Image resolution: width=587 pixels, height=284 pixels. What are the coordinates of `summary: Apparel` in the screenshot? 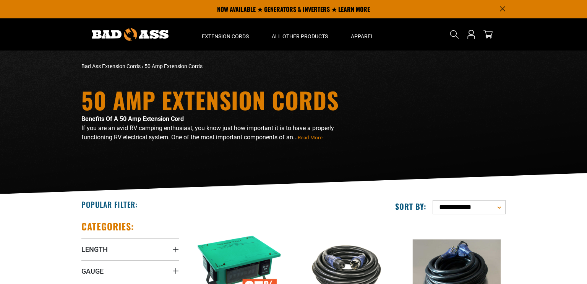 It's located at (362, 34).